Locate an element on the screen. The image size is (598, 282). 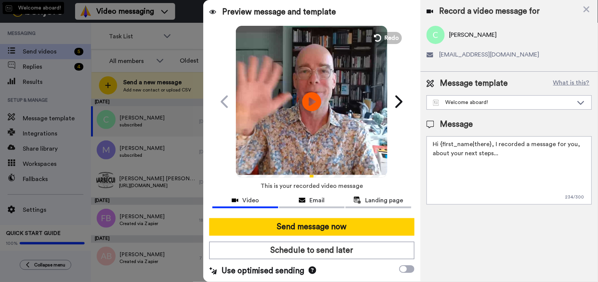
button: Schedule to send later is located at coordinates (312, 250).